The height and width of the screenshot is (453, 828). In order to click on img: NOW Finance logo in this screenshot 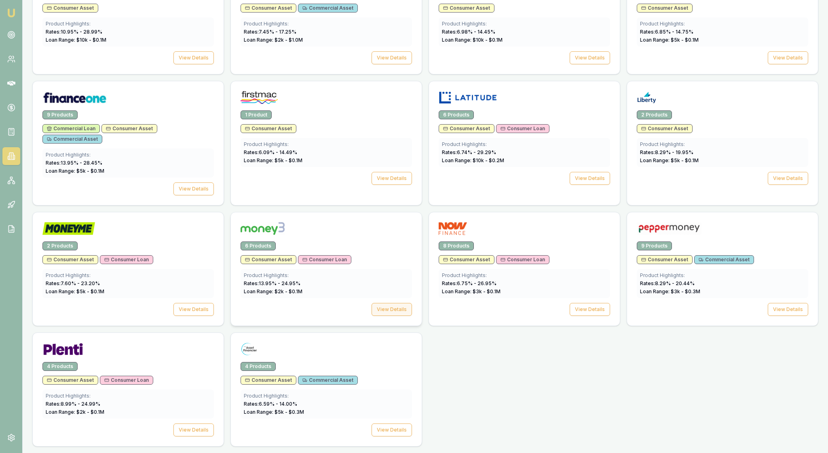, I will do `click(453, 228)`.